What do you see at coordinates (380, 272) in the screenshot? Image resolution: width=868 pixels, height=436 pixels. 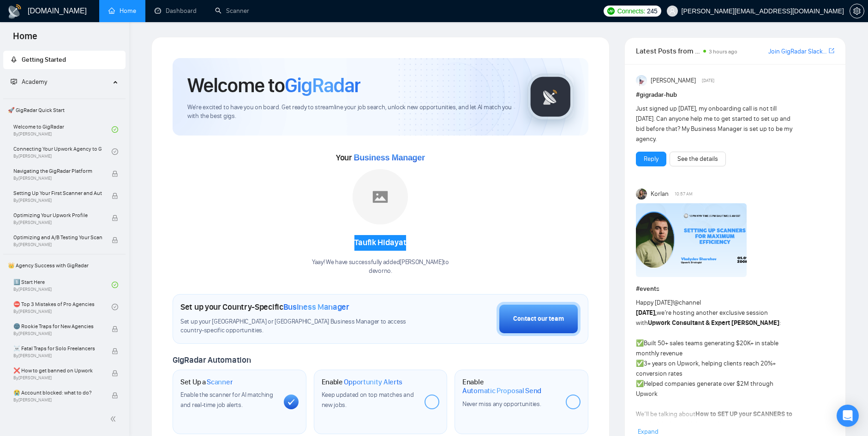 I see `p: devorno .` at bounding box center [380, 272].